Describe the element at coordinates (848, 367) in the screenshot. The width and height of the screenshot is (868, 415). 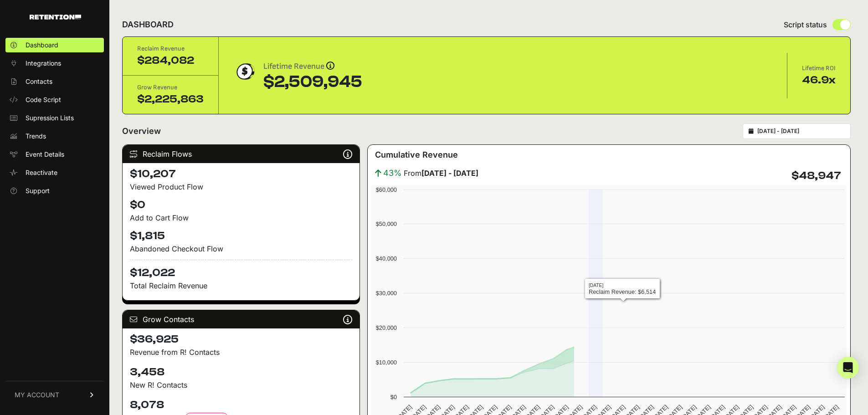
I see `div: Open Intercom Messenger` at that location.